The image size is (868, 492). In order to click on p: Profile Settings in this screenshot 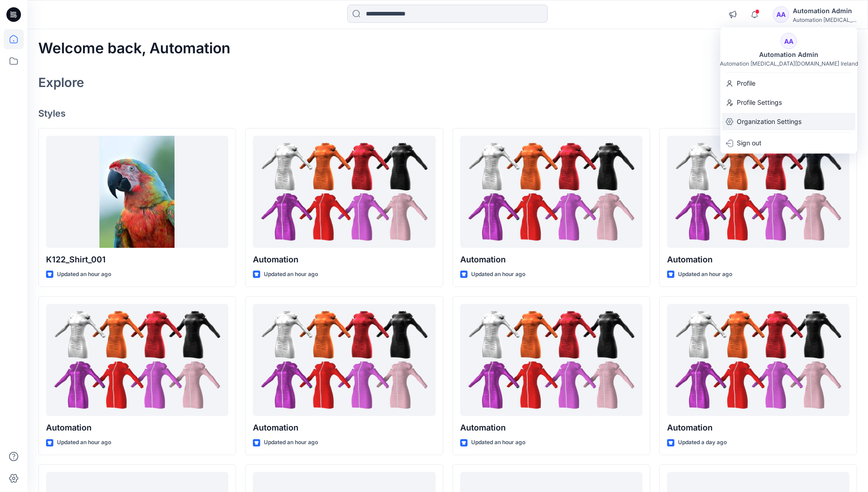, I will do `click(759, 103)`.